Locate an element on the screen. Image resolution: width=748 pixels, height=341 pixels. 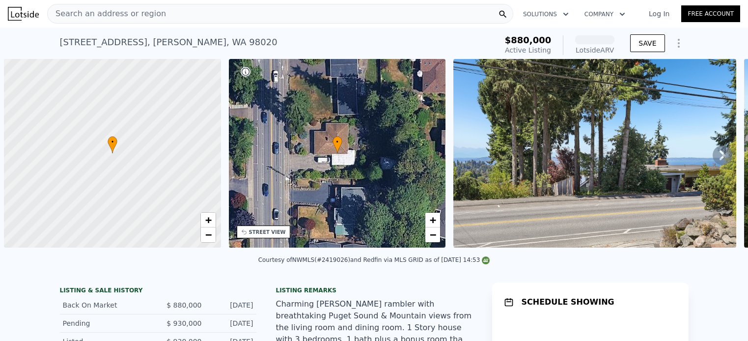
div: Back On Market is located at coordinates (107, 305).